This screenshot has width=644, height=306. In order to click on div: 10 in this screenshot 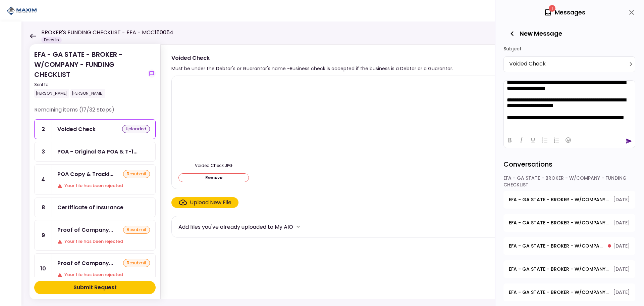, I will do `click(43, 268)`.